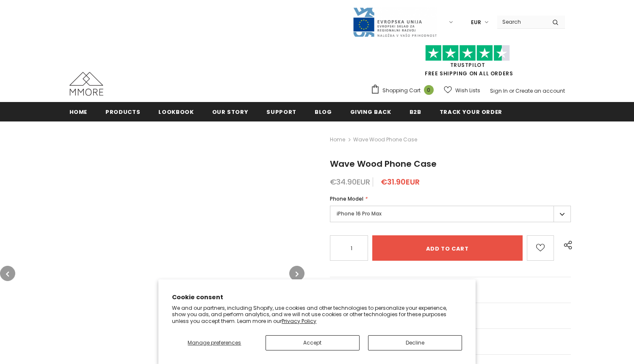  I want to click on a: Giving back, so click(371, 111).